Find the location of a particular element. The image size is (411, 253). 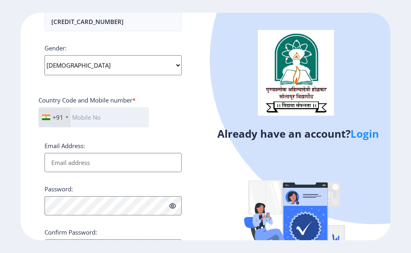

label: Password: is located at coordinates (59, 189).